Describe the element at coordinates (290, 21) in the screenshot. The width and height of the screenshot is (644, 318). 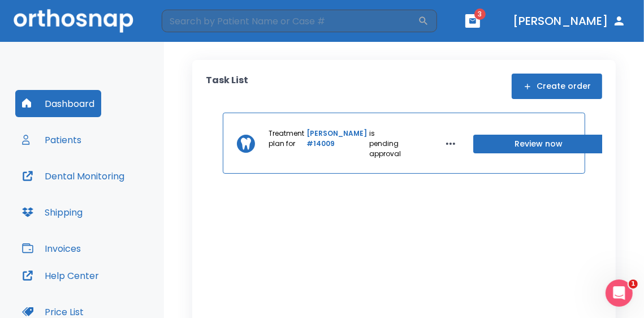
I see `input: Search by Patient Name or Case #` at that location.